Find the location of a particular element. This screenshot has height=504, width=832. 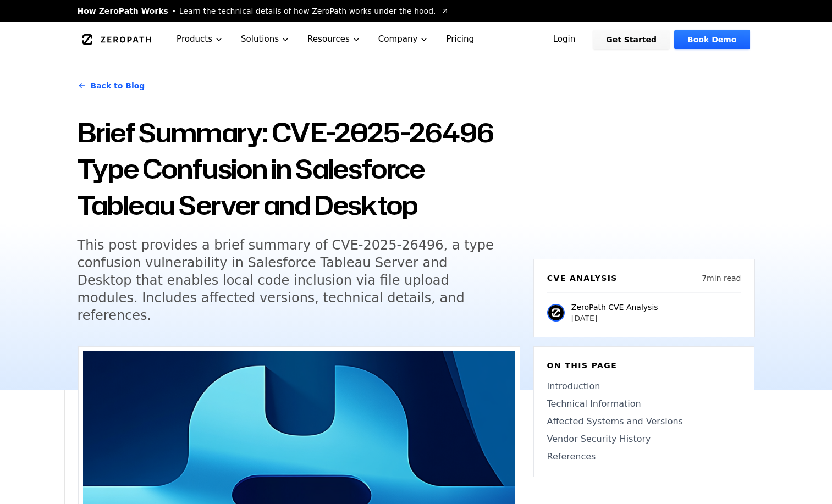

h5: This post provides a brief summary of CVE-2025-26496, a type confusion vulnerability in Salesforc... is located at coordinates (289, 280).